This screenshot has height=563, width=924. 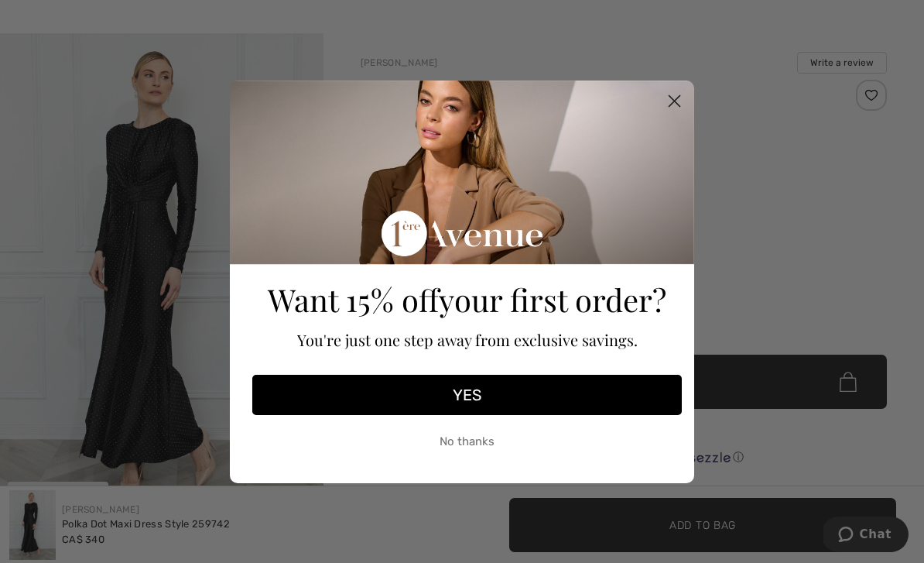 What do you see at coordinates (466, 395) in the screenshot?
I see `button: YES` at bounding box center [466, 395].